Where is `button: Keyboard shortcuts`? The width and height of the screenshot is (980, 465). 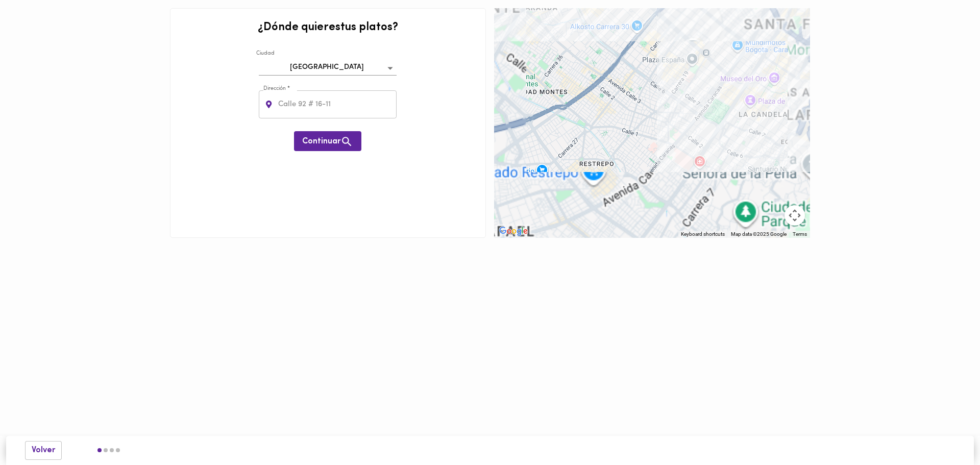 button: Keyboard shortcuts is located at coordinates (703, 234).